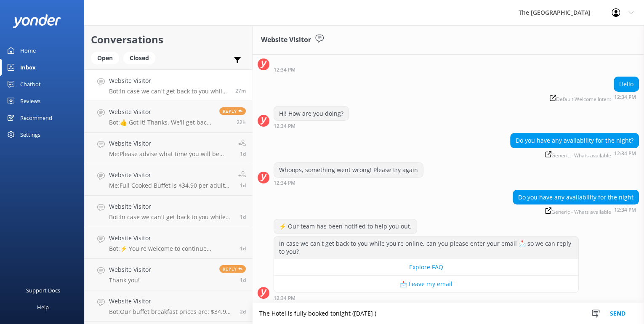  Describe the element at coordinates (169, 40) in the screenshot. I see `h2: Conversations` at that location.